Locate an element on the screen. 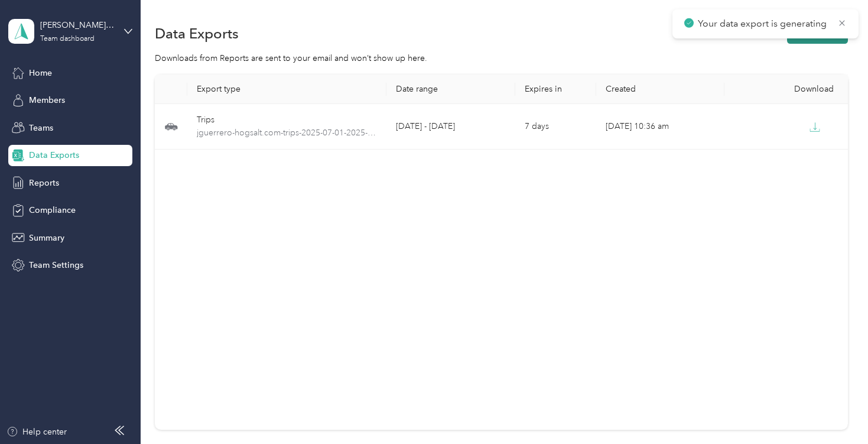  div: Trips is located at coordinates (287, 120).